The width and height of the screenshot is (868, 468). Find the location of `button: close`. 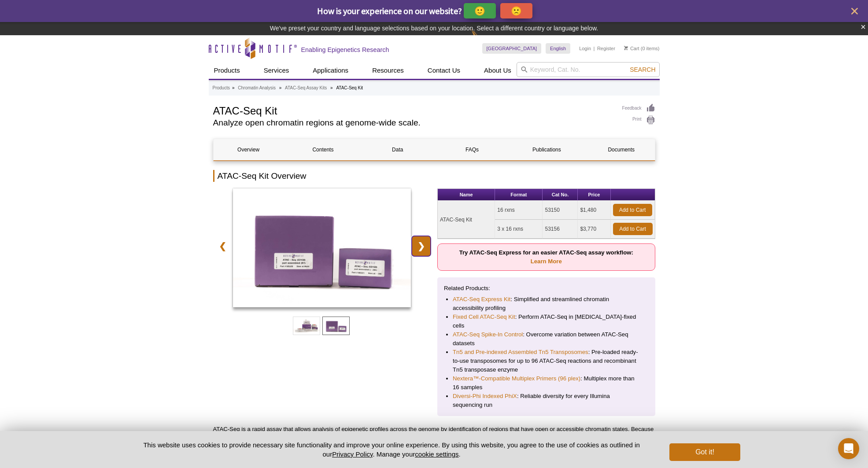

button: close is located at coordinates (854, 11).